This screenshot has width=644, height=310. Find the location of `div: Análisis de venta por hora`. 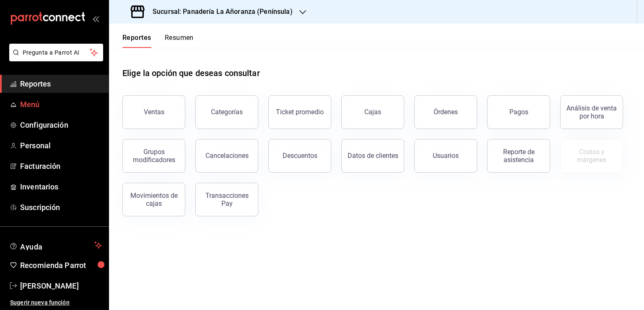

div: Análisis de venta por hora is located at coordinates (591, 112).